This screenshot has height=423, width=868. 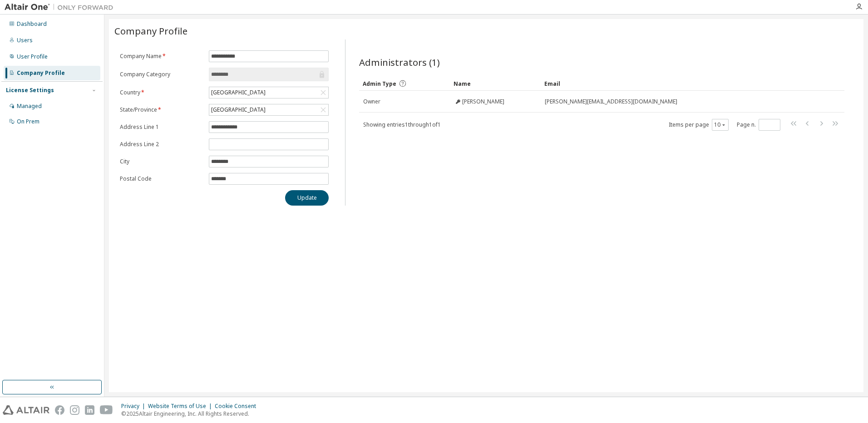 I want to click on img: instagram.svg, so click(x=74, y=410).